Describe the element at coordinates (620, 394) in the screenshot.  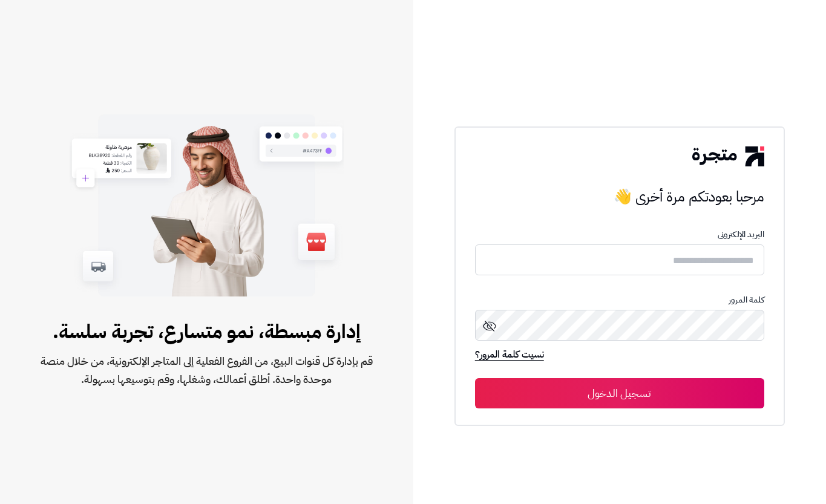
I see `button: تسجيل الدخول` at that location.